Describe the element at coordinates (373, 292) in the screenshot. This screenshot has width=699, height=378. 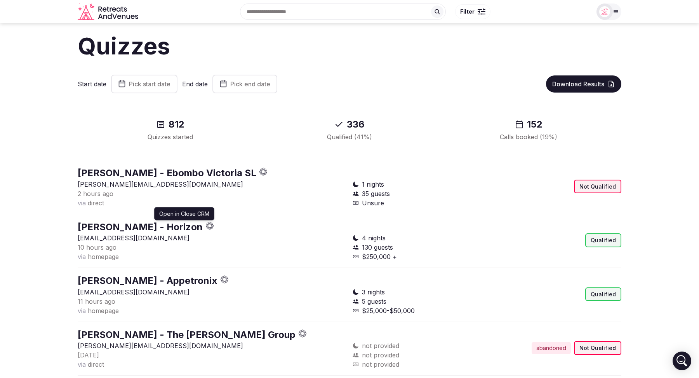
I see `span: 3 nights` at that location.